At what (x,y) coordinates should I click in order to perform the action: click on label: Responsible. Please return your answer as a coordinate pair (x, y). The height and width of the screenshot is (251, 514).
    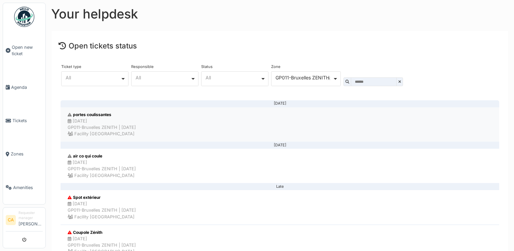
    Looking at the image, I should click on (142, 67).